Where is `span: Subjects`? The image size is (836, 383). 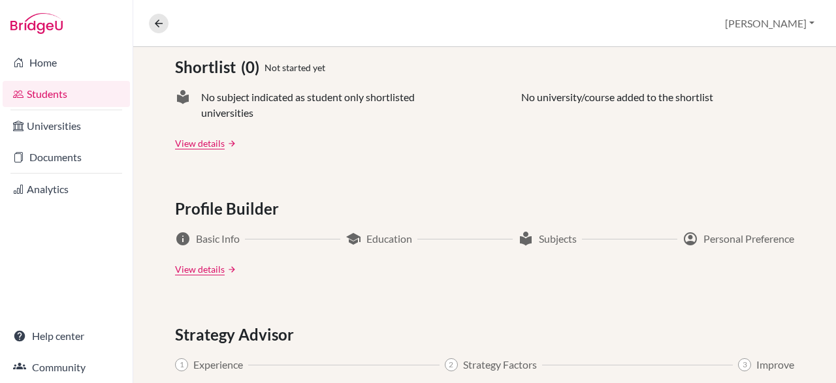
span: Subjects is located at coordinates (558, 239).